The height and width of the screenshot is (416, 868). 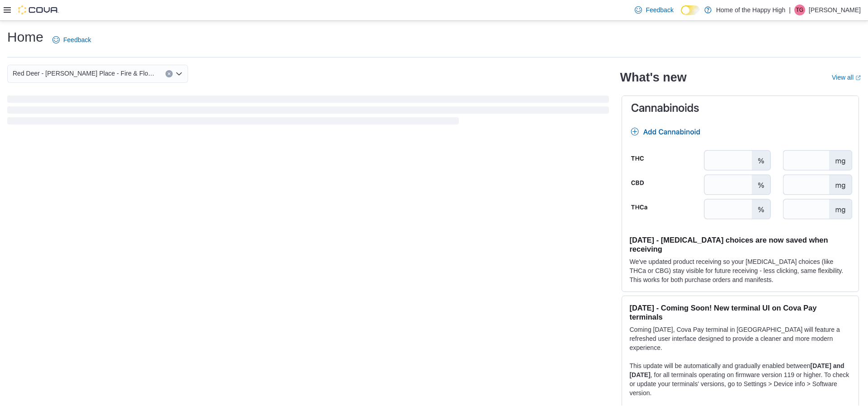 What do you see at coordinates (308, 112) in the screenshot?
I see `span: Loading` at bounding box center [308, 112].